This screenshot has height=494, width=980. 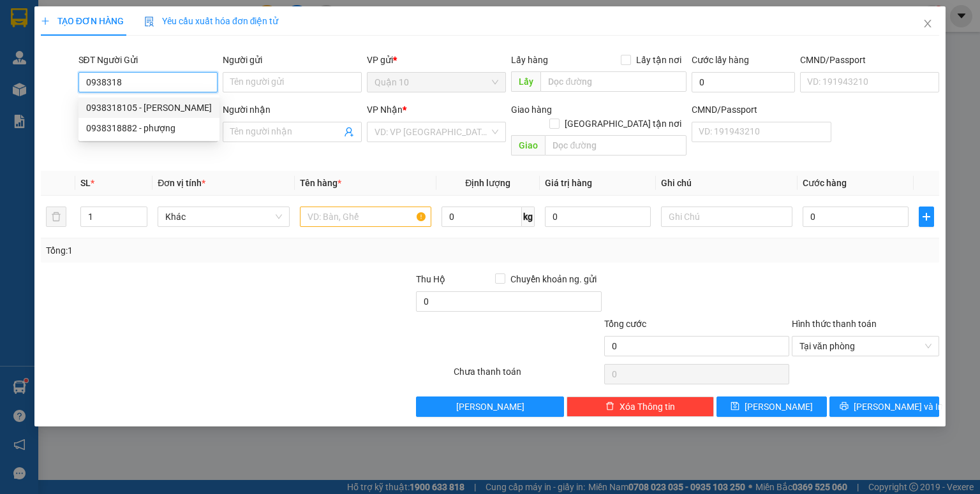 I want to click on span: Định lượng, so click(x=487, y=183).